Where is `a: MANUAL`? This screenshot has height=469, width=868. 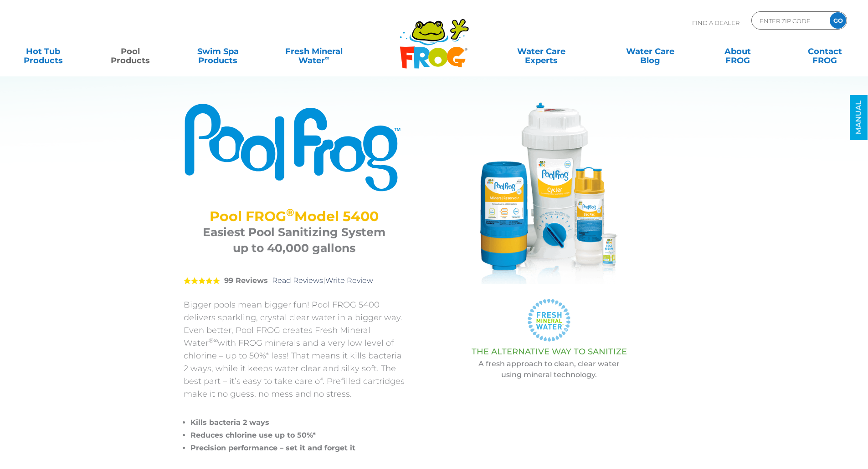 a: MANUAL is located at coordinates (858, 117).